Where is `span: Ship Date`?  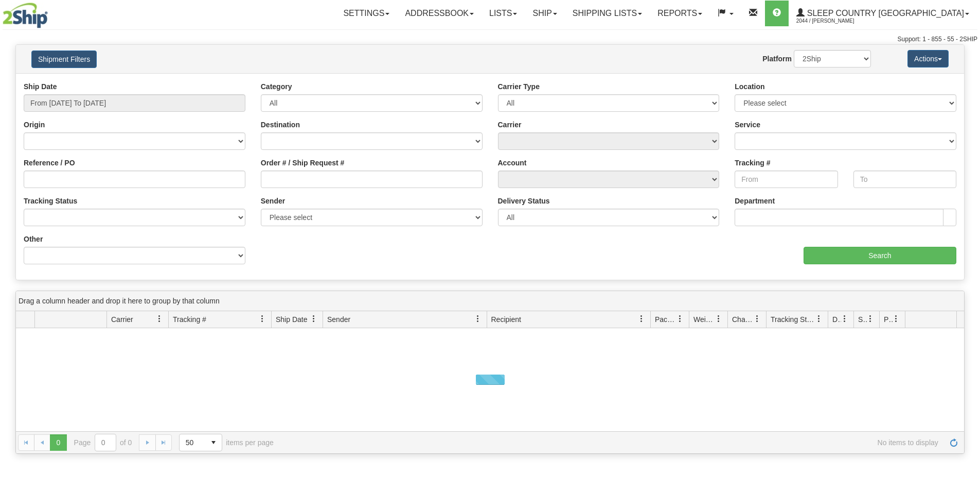
span: Ship Date is located at coordinates (291, 319).